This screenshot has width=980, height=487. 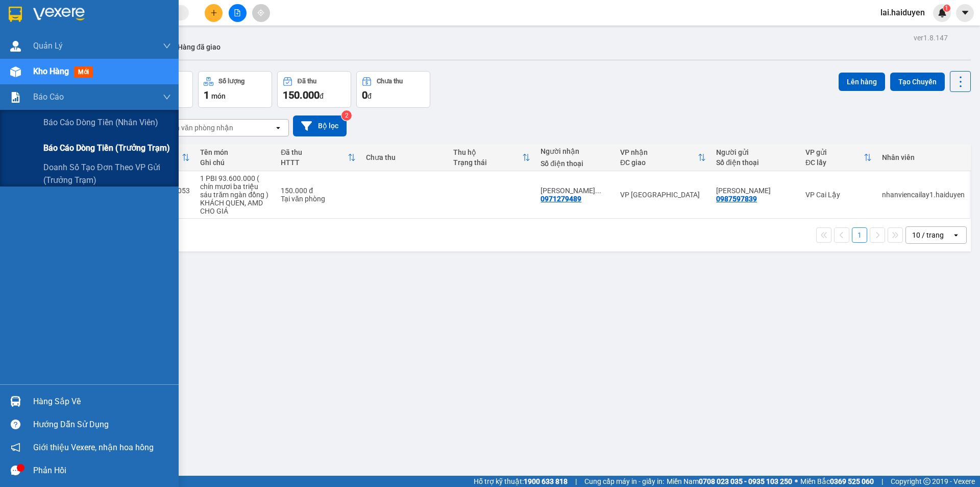 I want to click on button: Hàng đã giao, so click(x=199, y=47).